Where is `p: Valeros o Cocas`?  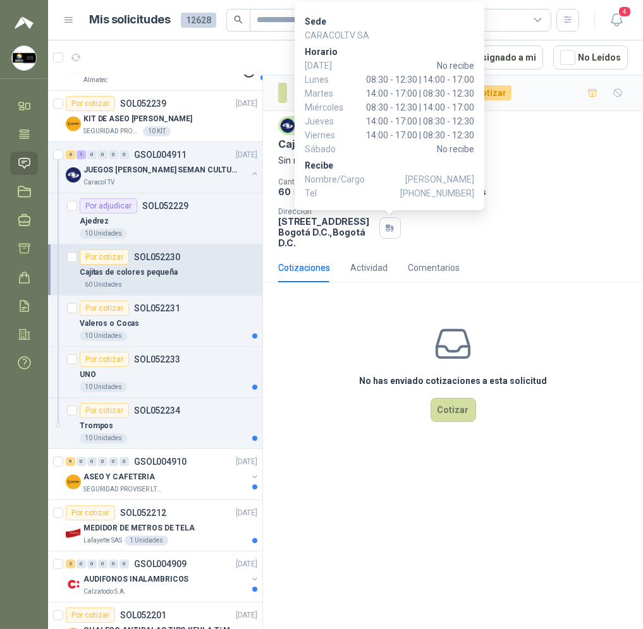 p: Valeros o Cocas is located at coordinates (109, 323).